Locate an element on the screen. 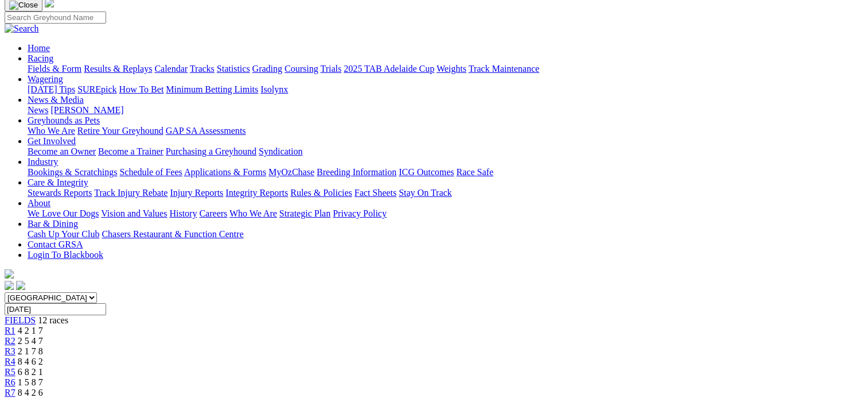  div: Get Involved is located at coordinates (446, 152).